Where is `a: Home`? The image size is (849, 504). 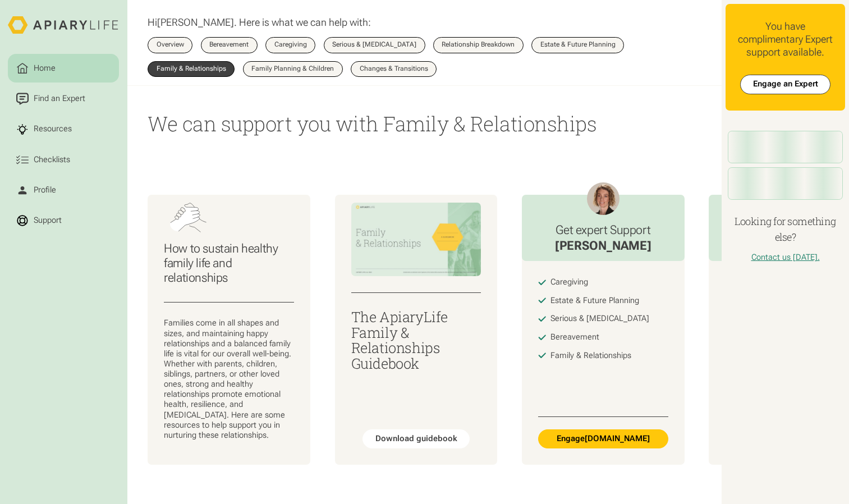 a: Home is located at coordinates (64, 68).